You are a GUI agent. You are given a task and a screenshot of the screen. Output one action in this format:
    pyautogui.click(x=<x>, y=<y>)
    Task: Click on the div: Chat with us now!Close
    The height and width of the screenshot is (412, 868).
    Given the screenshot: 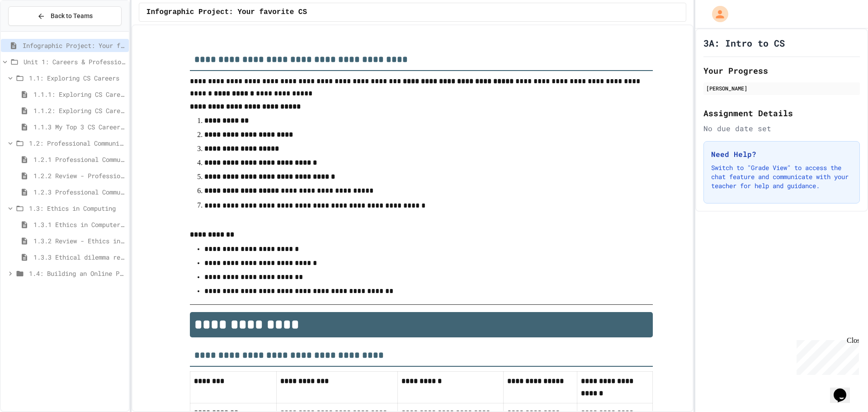 What is the action you would take?
    pyautogui.click(x=33, y=31)
    